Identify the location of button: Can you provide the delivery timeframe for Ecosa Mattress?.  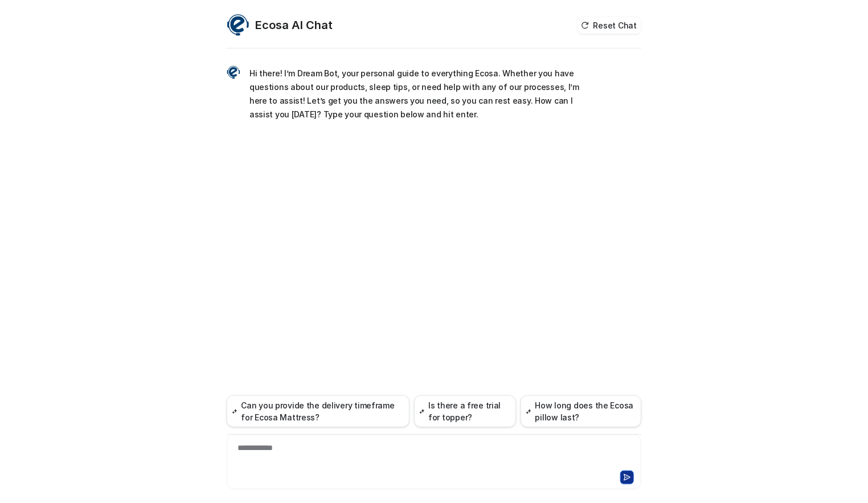
(318, 411).